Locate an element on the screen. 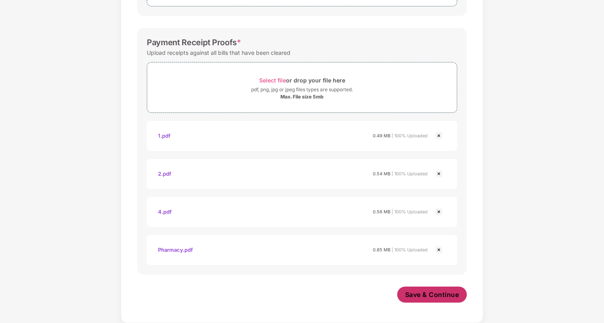 The image size is (604, 323). span: 0.56 MB is located at coordinates (381, 212).